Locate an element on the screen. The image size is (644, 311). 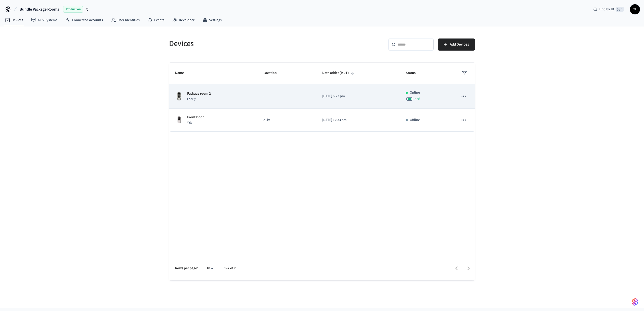
span: Find by ID is located at coordinates (606, 9).